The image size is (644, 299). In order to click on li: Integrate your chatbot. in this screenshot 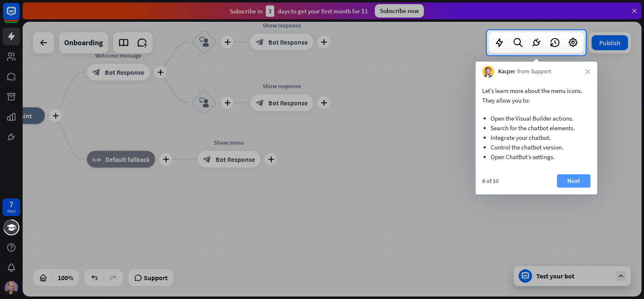, I will do `click(536, 137)`.